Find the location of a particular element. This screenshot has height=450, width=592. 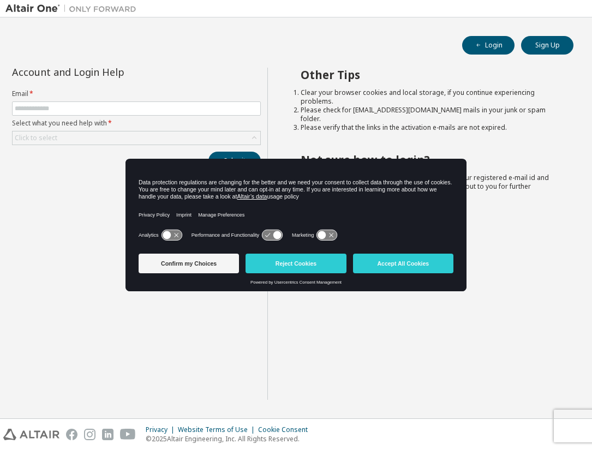

img: altair_logo.svg is located at coordinates (31, 434).